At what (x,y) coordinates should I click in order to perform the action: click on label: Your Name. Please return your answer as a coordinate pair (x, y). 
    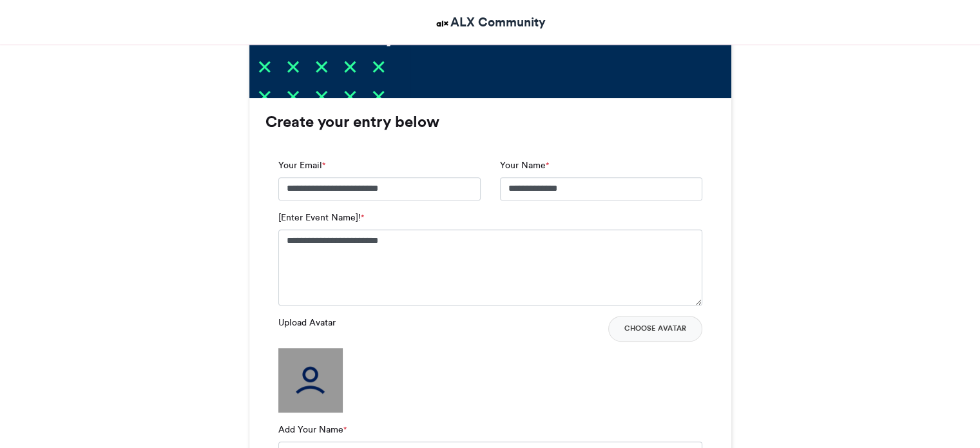
    Looking at the image, I should click on (524, 165).